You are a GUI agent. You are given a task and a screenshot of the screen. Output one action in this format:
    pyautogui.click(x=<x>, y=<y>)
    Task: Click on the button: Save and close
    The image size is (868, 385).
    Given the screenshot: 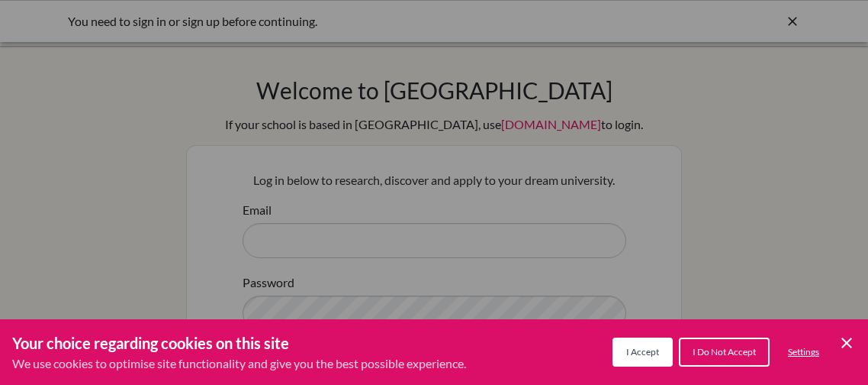 What is the action you would take?
    pyautogui.click(x=847, y=343)
    